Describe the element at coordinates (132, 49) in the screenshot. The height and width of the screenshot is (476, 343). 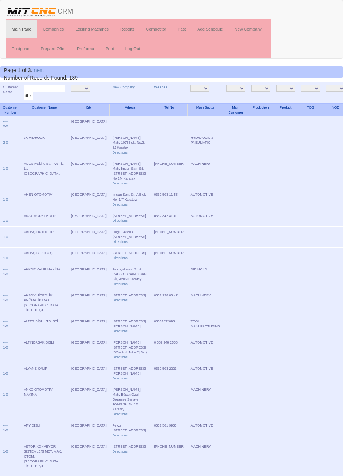
I see `a: Log Out` at that location.